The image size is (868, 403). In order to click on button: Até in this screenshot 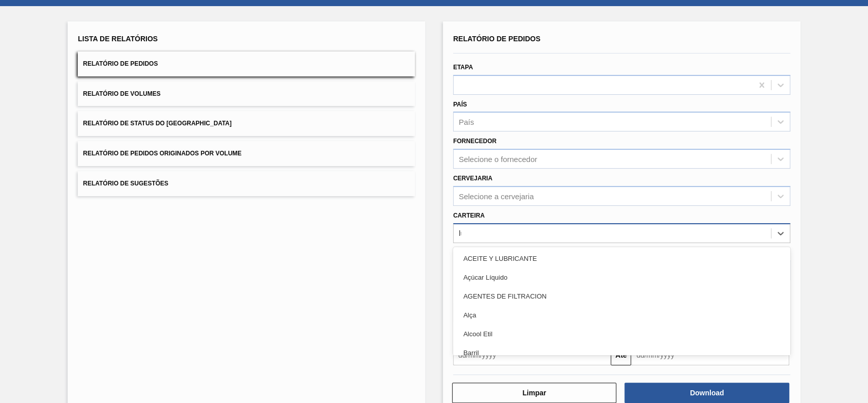, I will do `click(621, 355)`.